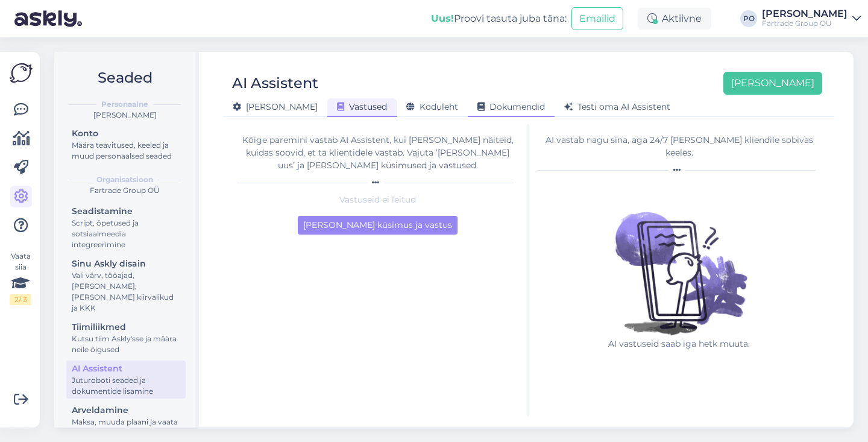 This screenshot has height=442, width=868. What do you see at coordinates (442, 18) in the screenshot?
I see `b: Uus!` at bounding box center [442, 18].